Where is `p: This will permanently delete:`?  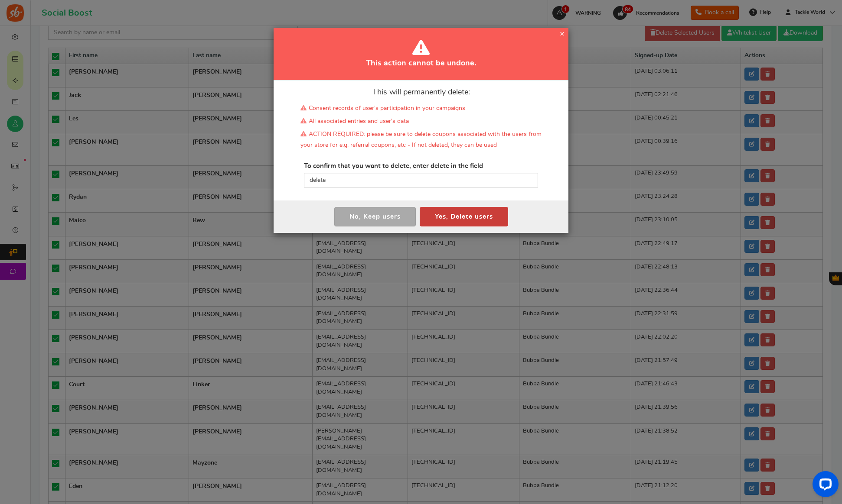
p: This will permanently delete: is located at coordinates (421, 92).